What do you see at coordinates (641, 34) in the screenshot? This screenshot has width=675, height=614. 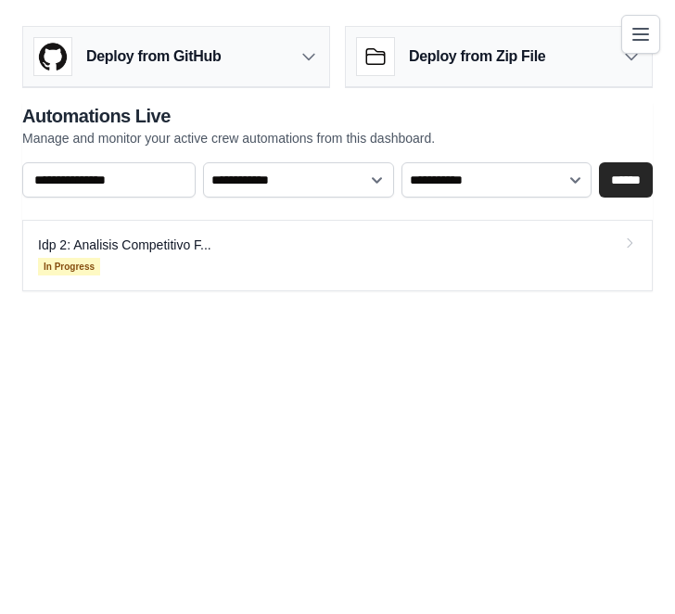 I see `button: Toggle navigation` at bounding box center [641, 34].